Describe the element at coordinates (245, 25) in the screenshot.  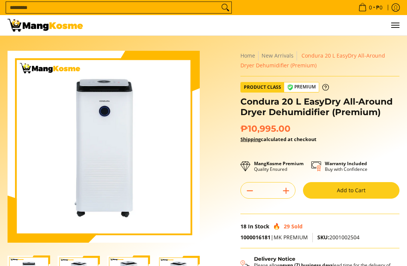
I see `nav: Main Menu` at that location.